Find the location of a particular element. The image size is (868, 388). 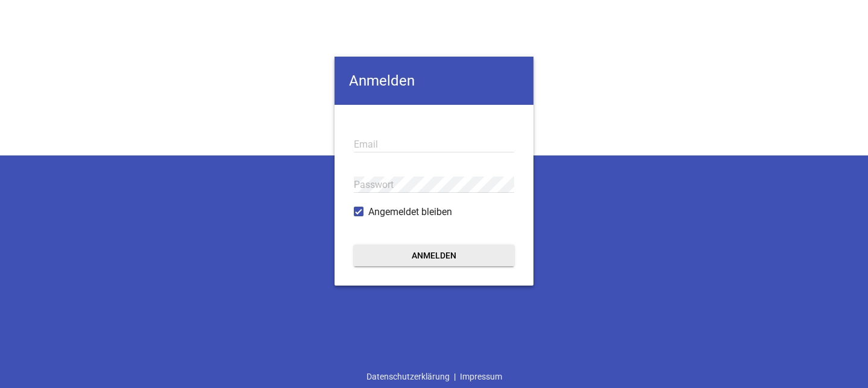

a: Datenschutzerklärung is located at coordinates (408, 376).